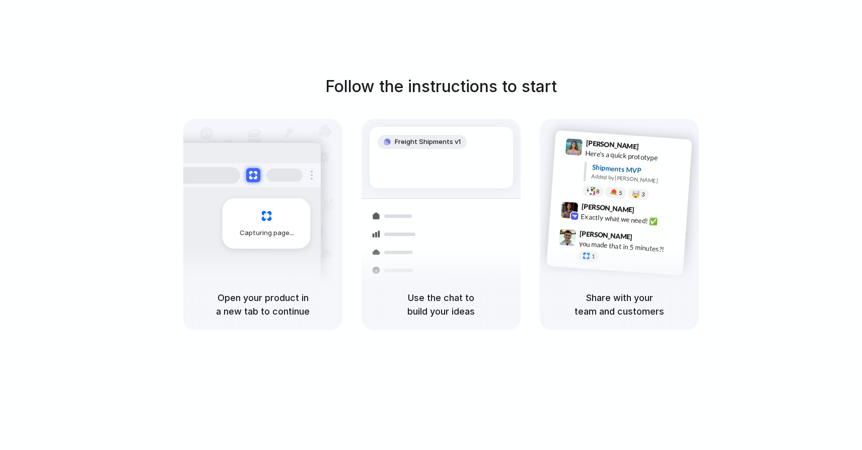  Describe the element at coordinates (428, 142) in the screenshot. I see `span: Freight Shipments v1` at that location.